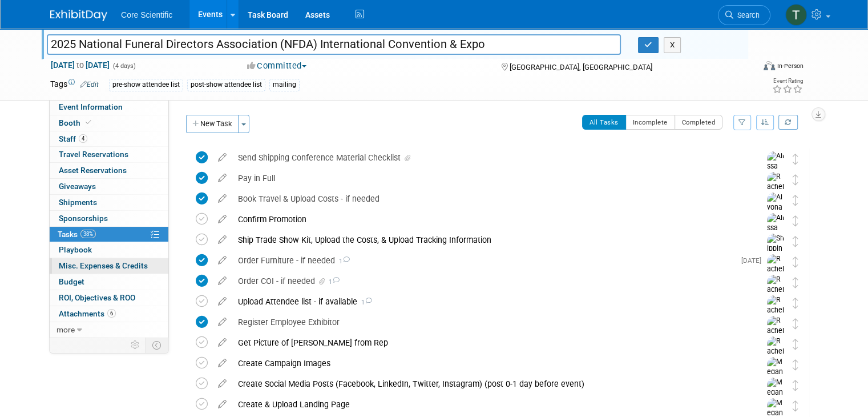 The height and width of the screenshot is (417, 868). I want to click on a: Booth, so click(109, 122).